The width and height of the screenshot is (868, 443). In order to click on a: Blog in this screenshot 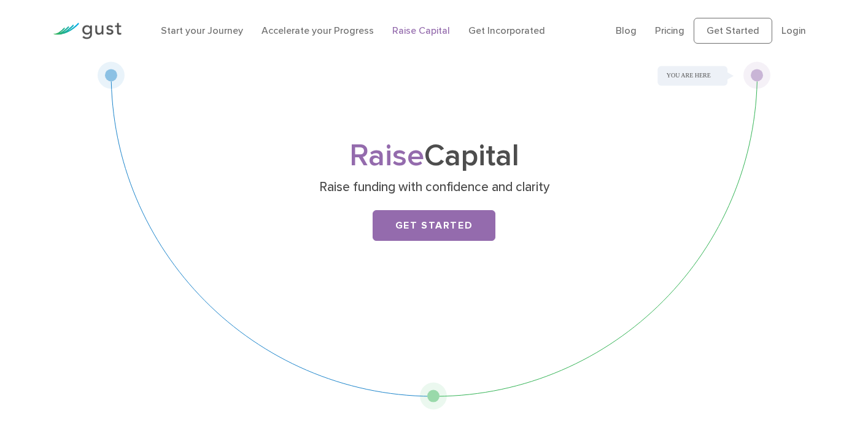, I will do `click(626, 30)`.